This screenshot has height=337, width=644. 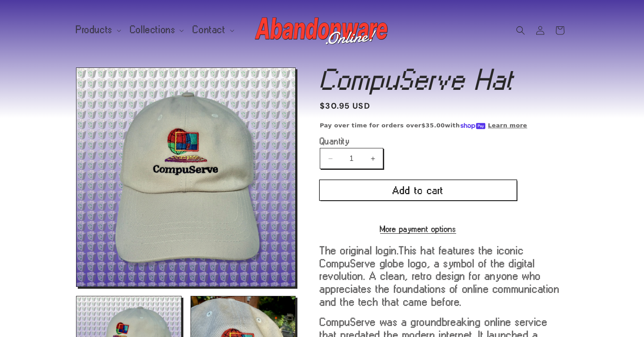 I want to click on span: $30.95 USD, so click(x=345, y=106).